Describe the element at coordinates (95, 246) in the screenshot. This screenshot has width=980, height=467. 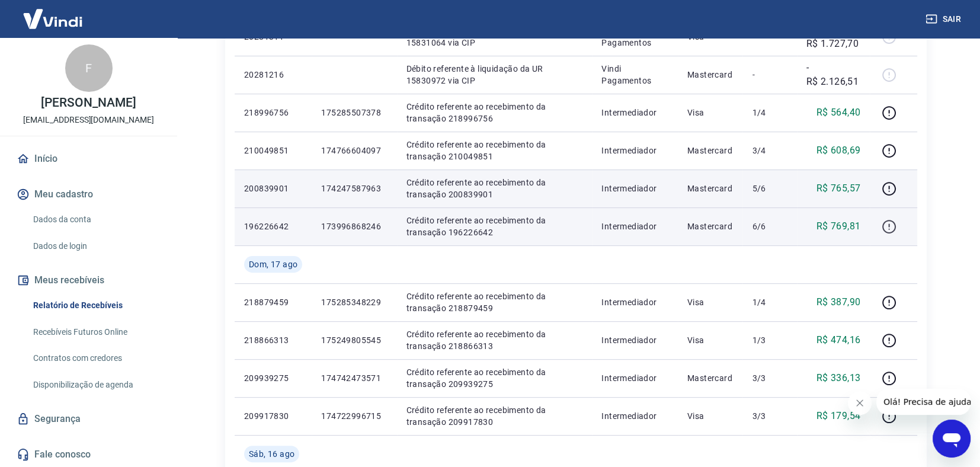
I see `a: Dados de login` at that location.